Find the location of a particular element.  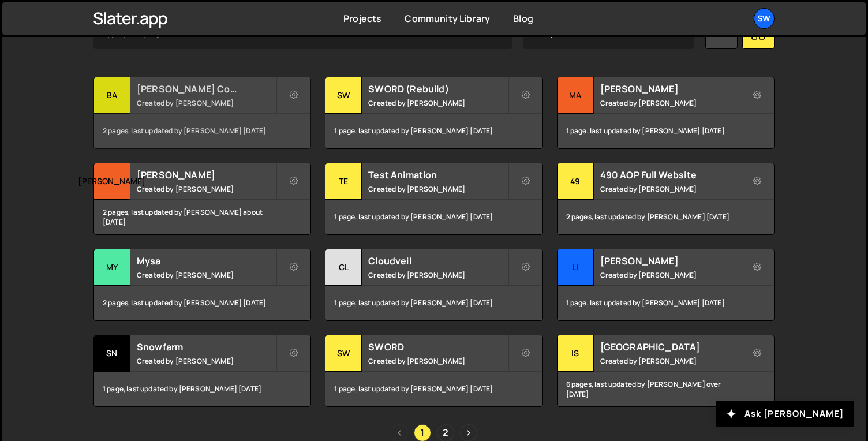

h2: SWORD is located at coordinates (438, 347).